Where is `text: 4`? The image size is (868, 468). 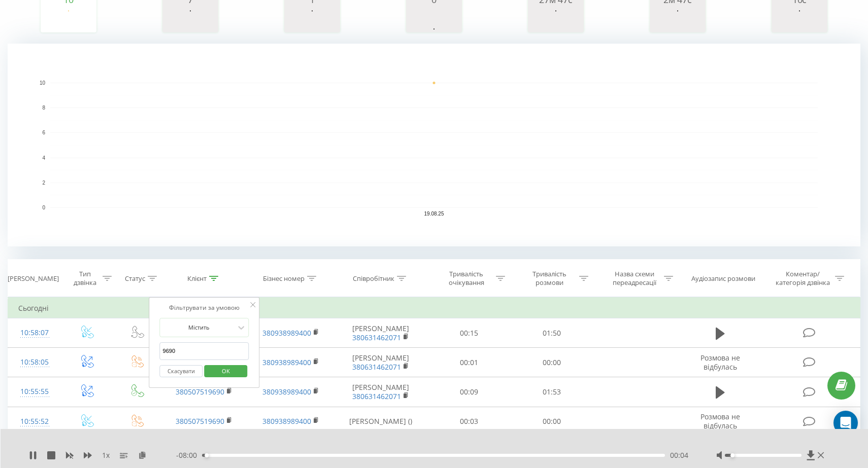 text: 4 is located at coordinates (43, 158).